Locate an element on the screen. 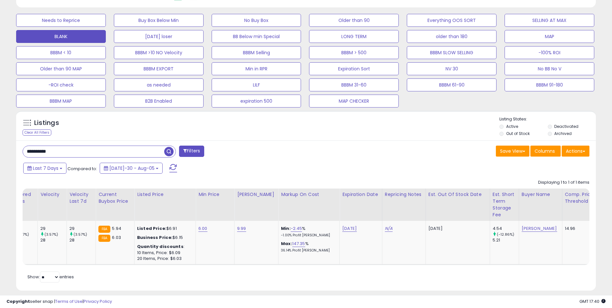  a: N/A is located at coordinates (389, 228).